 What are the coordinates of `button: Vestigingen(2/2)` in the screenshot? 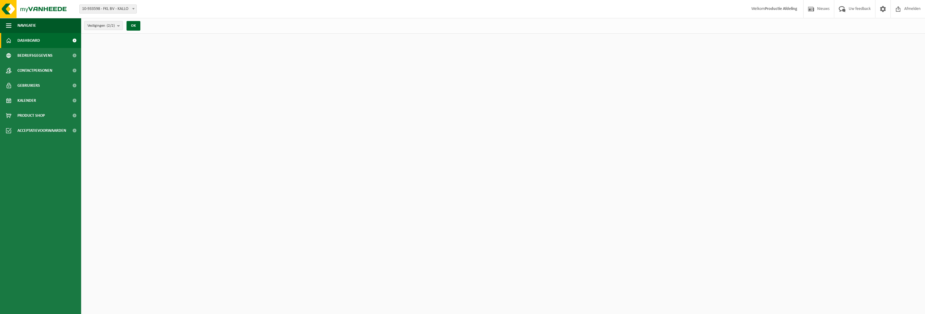 It's located at (103, 26).